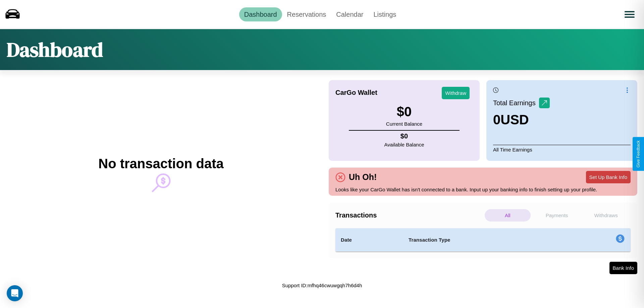 This screenshot has height=308, width=644. Describe the element at coordinates (161, 163) in the screenshot. I see `h2: No transaction data` at that location.